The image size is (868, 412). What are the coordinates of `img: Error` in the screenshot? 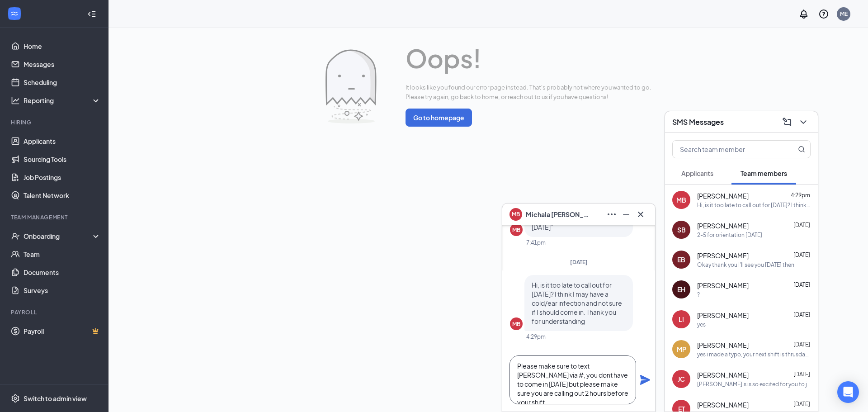 It's located at (351, 87).